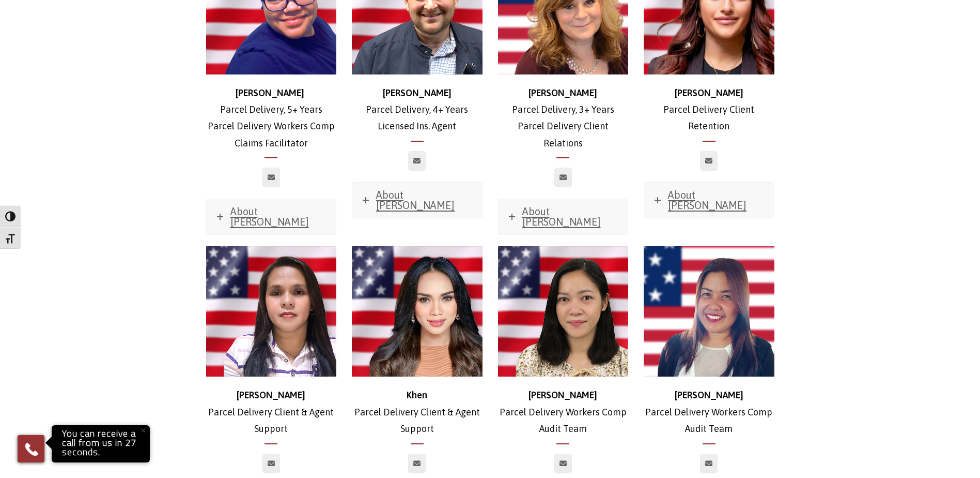 The width and height of the screenshot is (980, 478). What do you see at coordinates (31, 448) in the screenshot?
I see `img: Phone icon` at bounding box center [31, 448].